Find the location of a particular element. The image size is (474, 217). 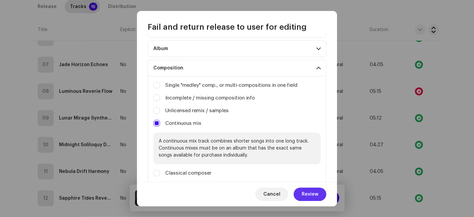

span: Cancel is located at coordinates (272, 194).